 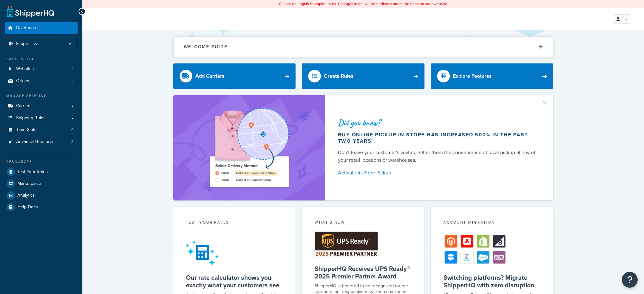 What do you see at coordinates (41, 172) in the screenshot?
I see `a: Test Your Rates` at bounding box center [41, 172].